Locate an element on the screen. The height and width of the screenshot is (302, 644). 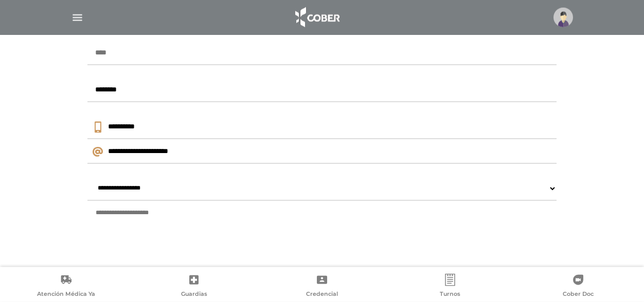
a: Credencial is located at coordinates (322, 286).